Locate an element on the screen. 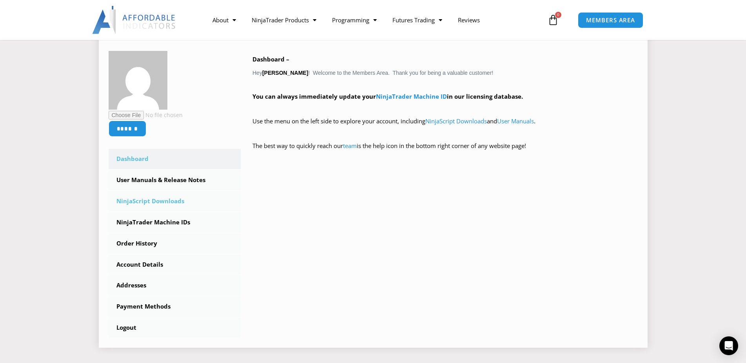 The height and width of the screenshot is (363, 746). p: Use the menu on the left side to explore your account, including and . is located at coordinates (445, 127).